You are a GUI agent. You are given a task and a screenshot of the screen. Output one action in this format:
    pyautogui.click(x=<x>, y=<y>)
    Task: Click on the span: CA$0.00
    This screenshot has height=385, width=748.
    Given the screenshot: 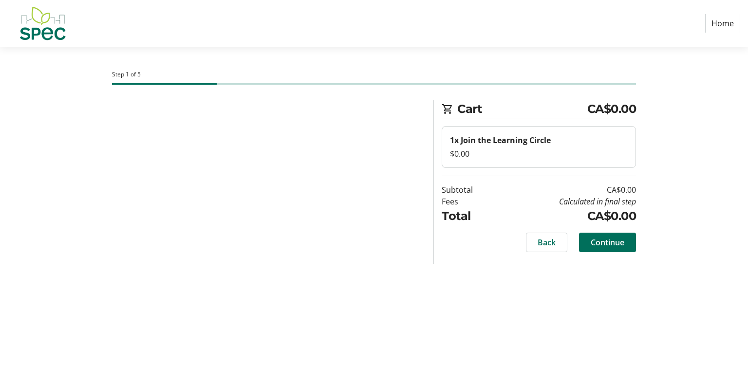 What is the action you would take?
    pyautogui.click(x=612, y=109)
    